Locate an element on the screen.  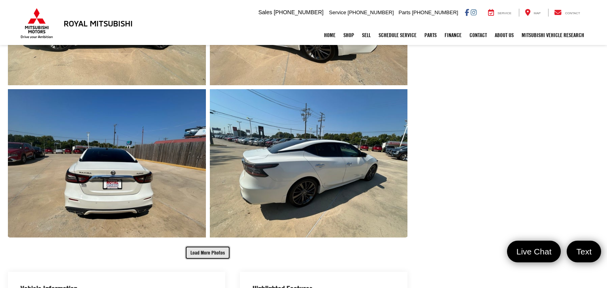
a: Sell is located at coordinates (366, 35).